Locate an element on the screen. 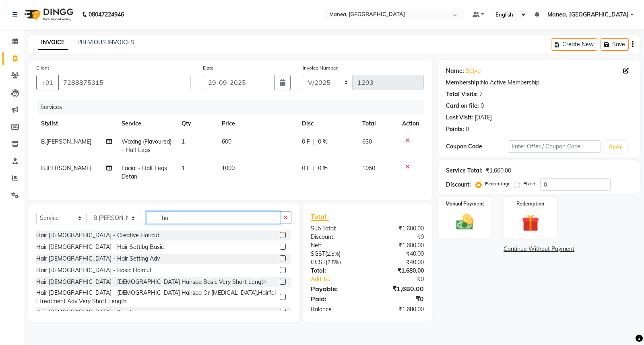 This screenshot has height=345, width=644. label: Redemption is located at coordinates (530, 204).